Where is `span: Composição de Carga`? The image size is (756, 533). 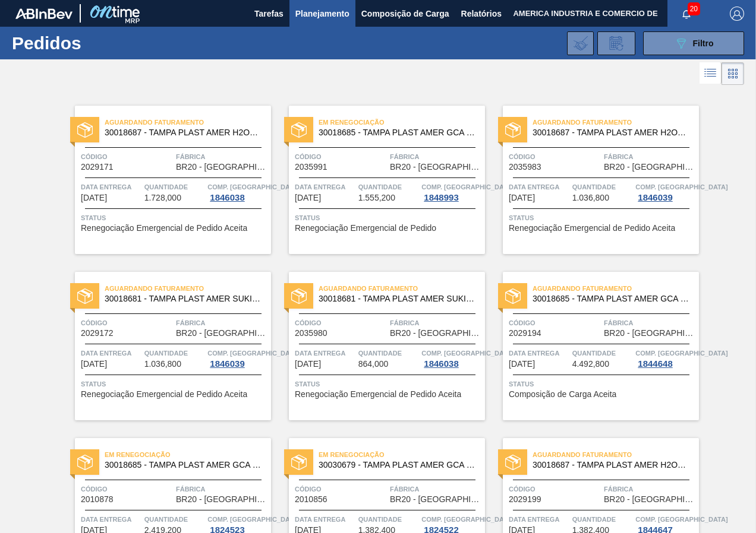
span: Composição de Carga is located at coordinates (405, 13).